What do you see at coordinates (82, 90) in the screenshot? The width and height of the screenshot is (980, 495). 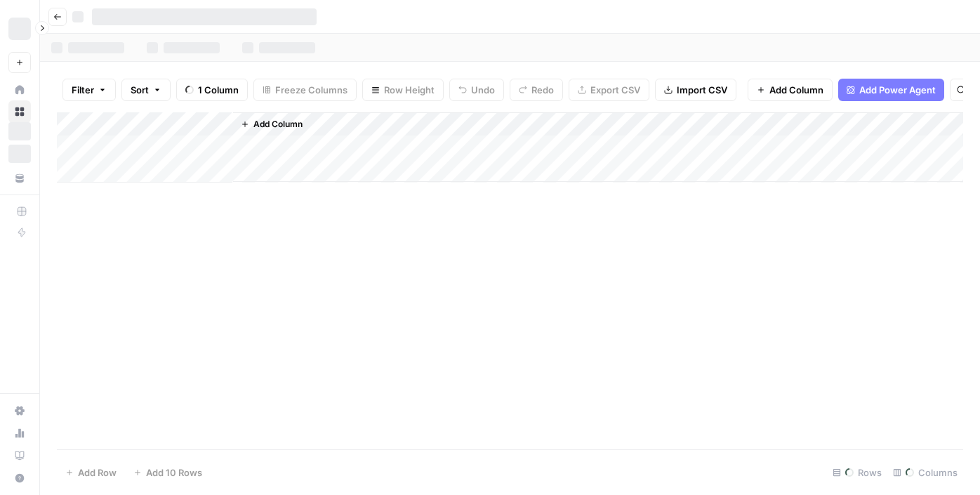 I see `span: Filter` at bounding box center [82, 90].